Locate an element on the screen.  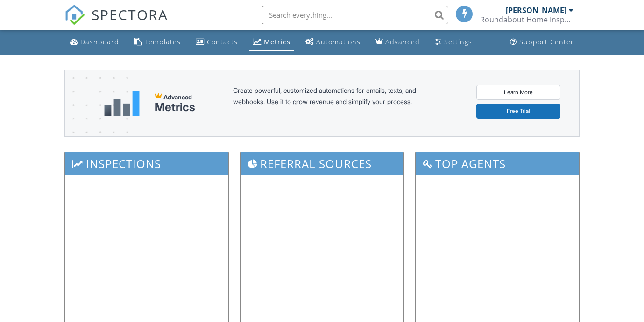
div: Roundabout Home Inspection is located at coordinates (527, 20).